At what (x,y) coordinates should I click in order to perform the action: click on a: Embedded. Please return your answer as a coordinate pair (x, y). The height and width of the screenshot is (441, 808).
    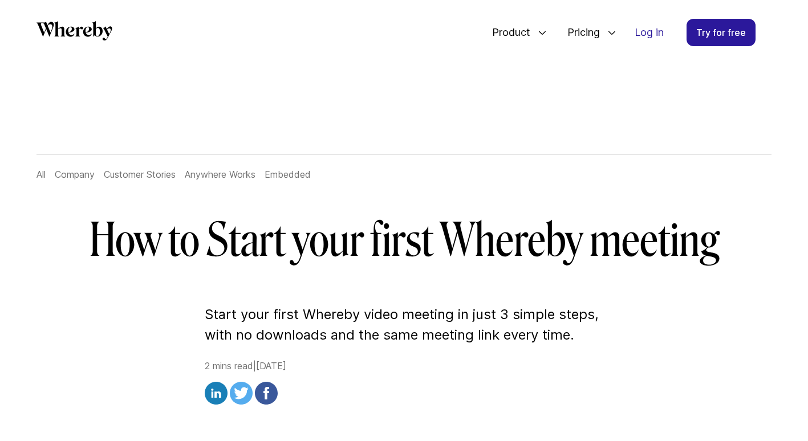
    Looking at the image, I should click on (287, 175).